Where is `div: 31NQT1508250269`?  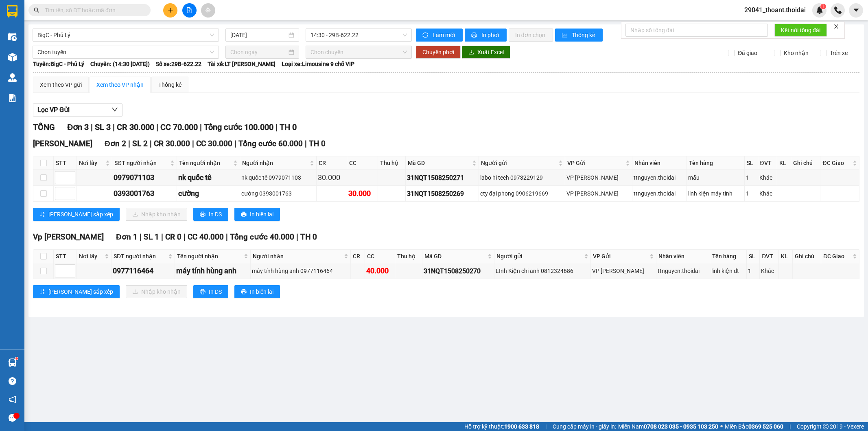
div: 31NQT1508250269 is located at coordinates (442, 193).